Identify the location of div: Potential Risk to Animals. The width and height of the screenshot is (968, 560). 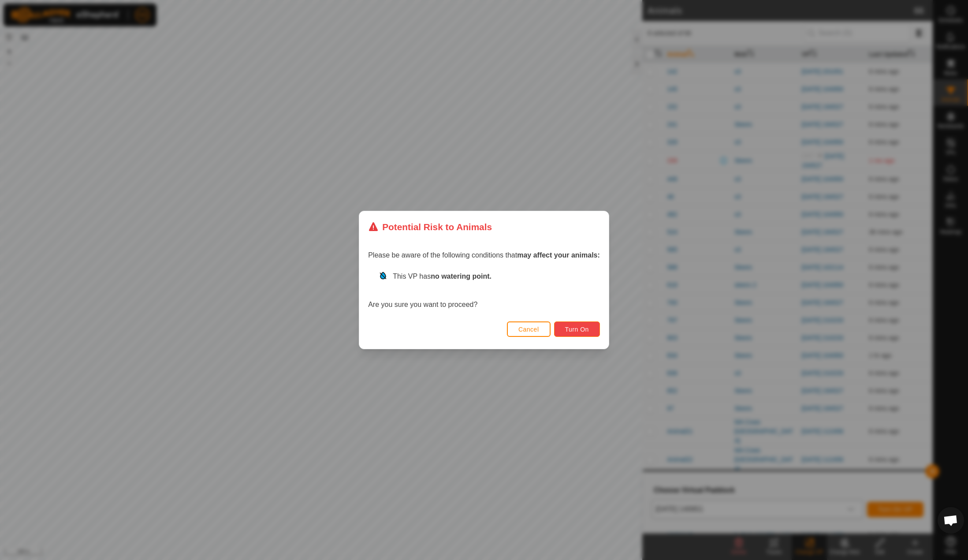
(430, 227).